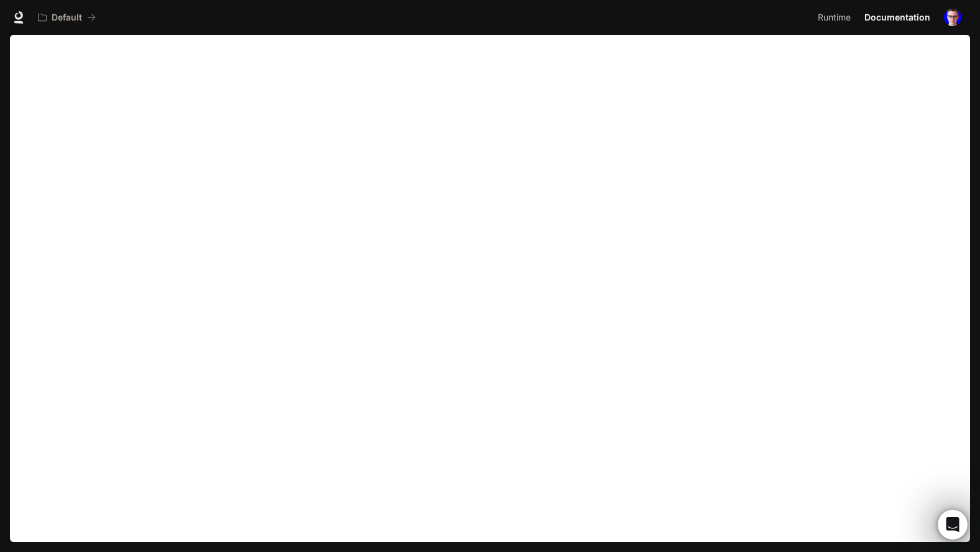 This screenshot has height=552, width=980. Describe the element at coordinates (898, 17) in the screenshot. I see `span: Documentation` at that location.